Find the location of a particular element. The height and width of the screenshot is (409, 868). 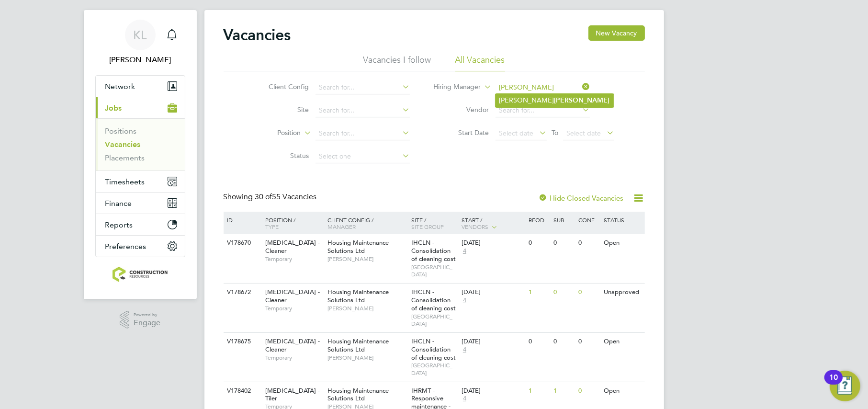

span: Type is located at coordinates (272, 226).